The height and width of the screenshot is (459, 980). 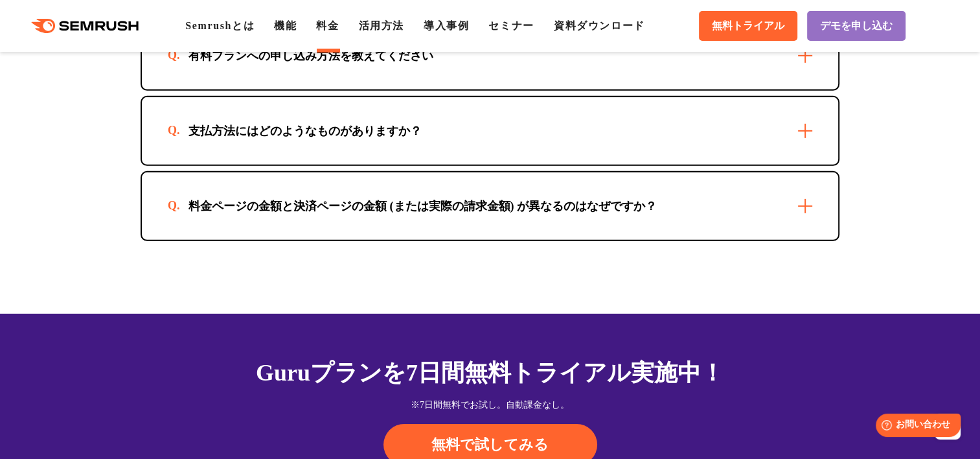 I want to click on a: デモを申し込む, so click(x=857, y=26).